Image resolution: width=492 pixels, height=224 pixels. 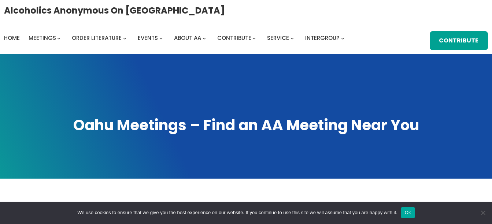 What do you see at coordinates (204, 38) in the screenshot?
I see `button: About AA submenu` at bounding box center [204, 38].